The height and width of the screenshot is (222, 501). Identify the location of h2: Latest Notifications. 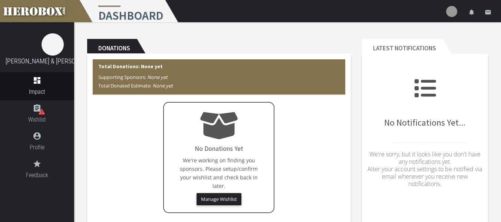
(402, 46).